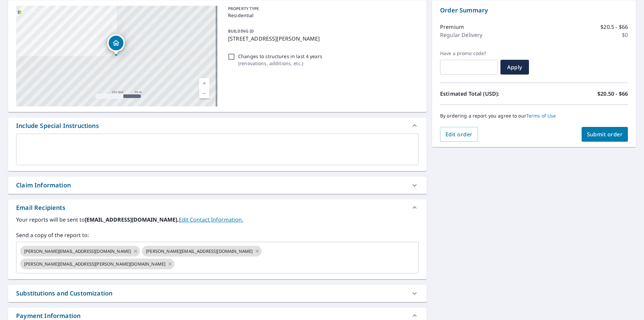  What do you see at coordinates (280, 56) in the screenshot?
I see `p: Changes to structures in last 4 years` at bounding box center [280, 56].